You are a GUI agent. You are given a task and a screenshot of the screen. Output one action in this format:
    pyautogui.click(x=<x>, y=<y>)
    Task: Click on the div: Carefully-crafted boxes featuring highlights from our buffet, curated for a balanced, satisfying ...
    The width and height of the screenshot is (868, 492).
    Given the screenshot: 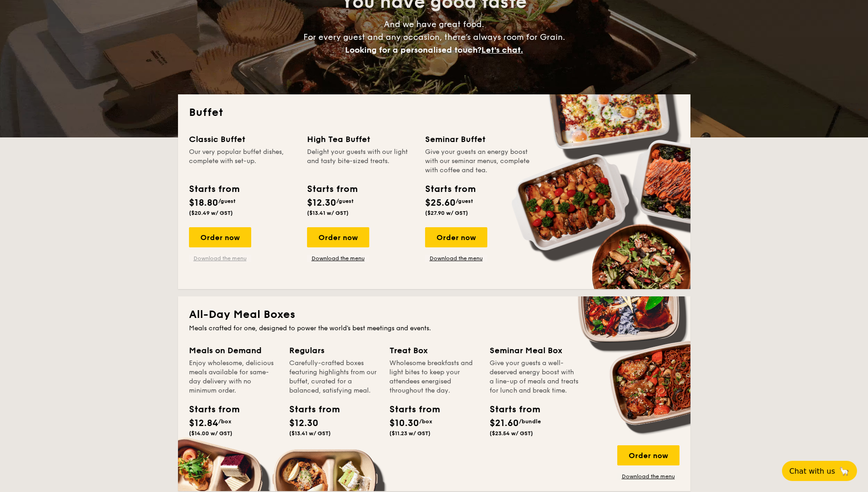 What is the action you would take?
    pyautogui.click(x=333, y=377)
    